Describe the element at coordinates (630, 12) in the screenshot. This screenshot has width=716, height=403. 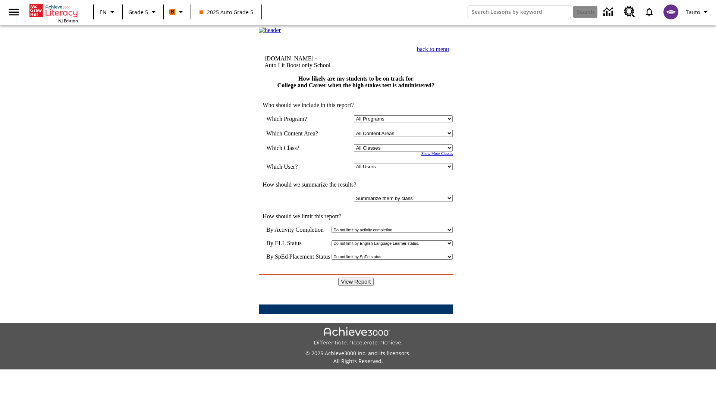
I see `a: Resource Center, Will open in new tab` at that location.